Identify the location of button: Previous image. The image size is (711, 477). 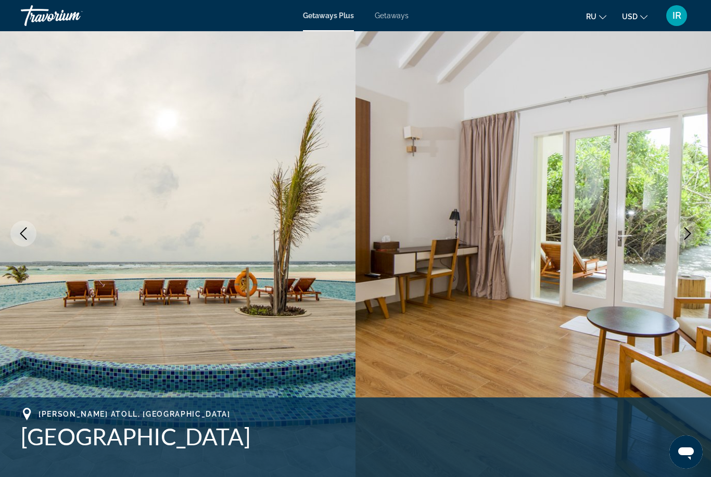
(23, 234).